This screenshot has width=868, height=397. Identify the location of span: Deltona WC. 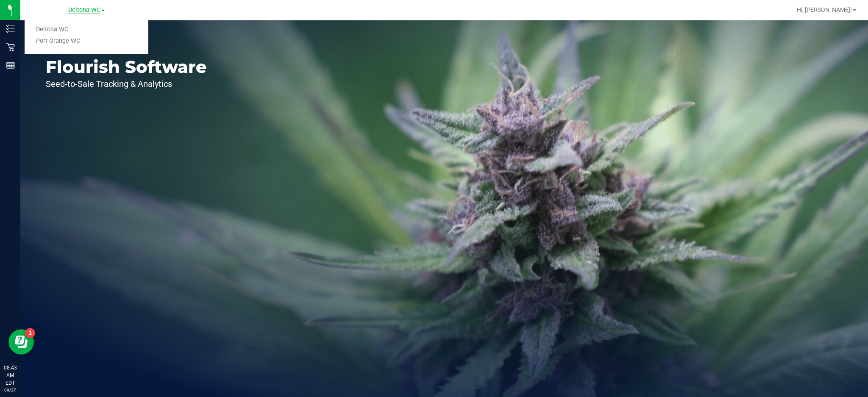
(84, 10).